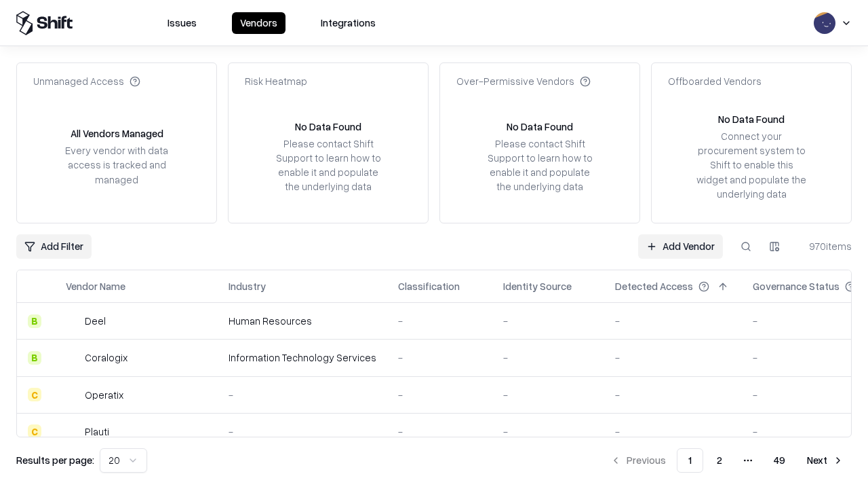 Image resolution: width=868 pixels, height=489 pixels. I want to click on div: Plauti, so click(97, 431).